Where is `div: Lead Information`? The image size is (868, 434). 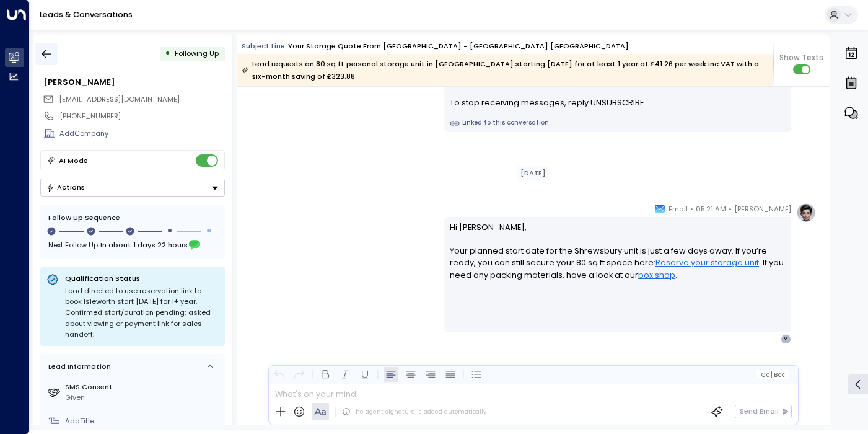
div: Lead Information is located at coordinates (77, 366).